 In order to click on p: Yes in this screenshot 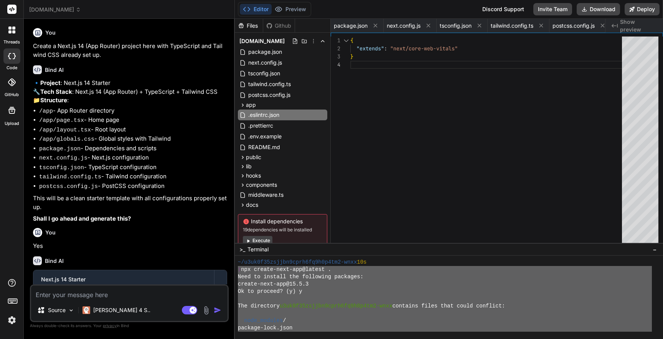, I will do `click(130, 246)`.